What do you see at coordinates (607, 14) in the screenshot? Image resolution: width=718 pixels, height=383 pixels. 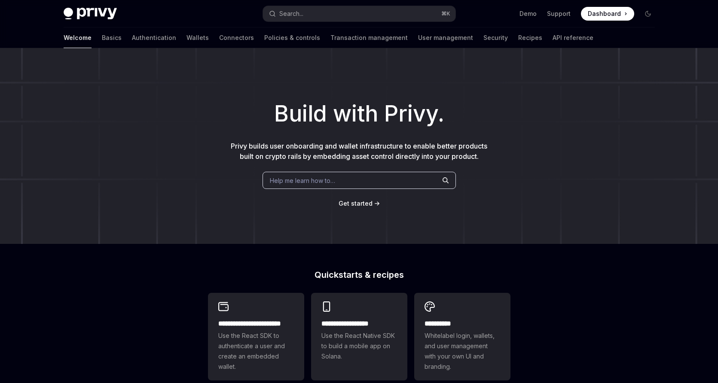 I see `a: Dashboard` at bounding box center [607, 14].